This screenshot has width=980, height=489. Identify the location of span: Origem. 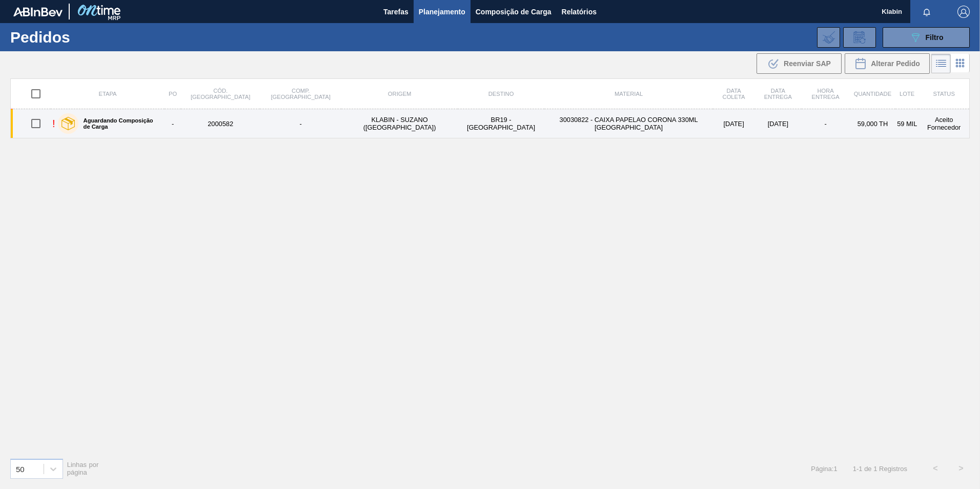
(399, 94).